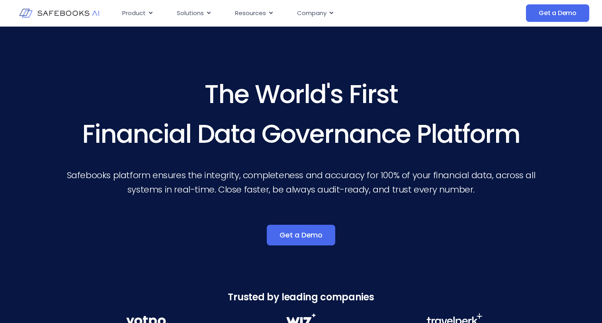 The height and width of the screenshot is (323, 602). I want to click on span: Product, so click(134, 13).